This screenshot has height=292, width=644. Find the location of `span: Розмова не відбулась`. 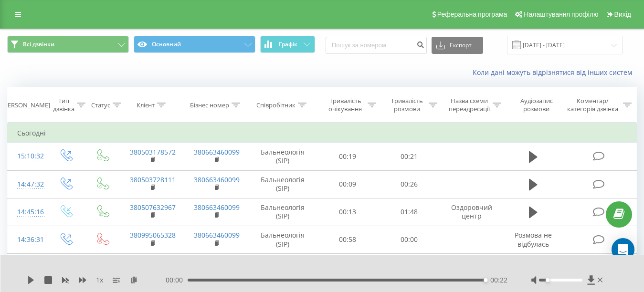

span: Розмова не відбулась is located at coordinates (533, 239).